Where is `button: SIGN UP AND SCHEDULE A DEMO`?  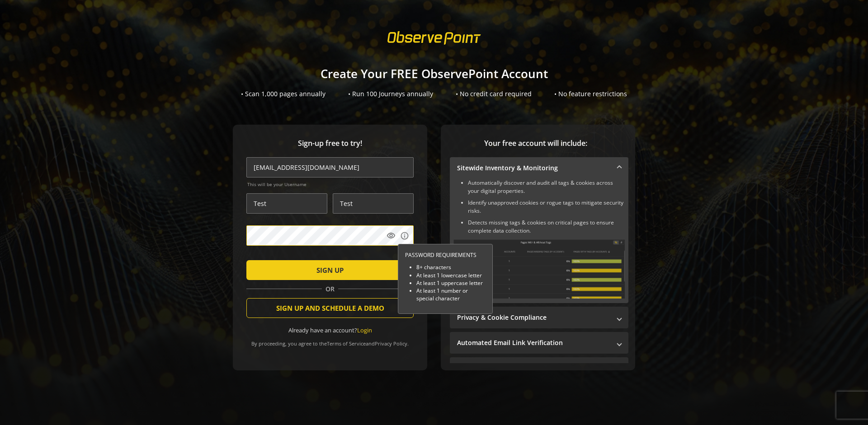
button: SIGN UP AND SCHEDULE A DEMO is located at coordinates (330, 308).